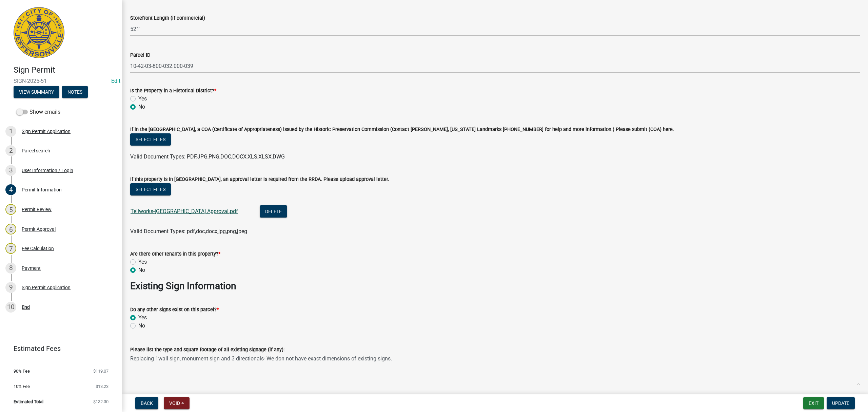 This screenshot has height=412, width=868. I want to click on div: 4, so click(11, 189).